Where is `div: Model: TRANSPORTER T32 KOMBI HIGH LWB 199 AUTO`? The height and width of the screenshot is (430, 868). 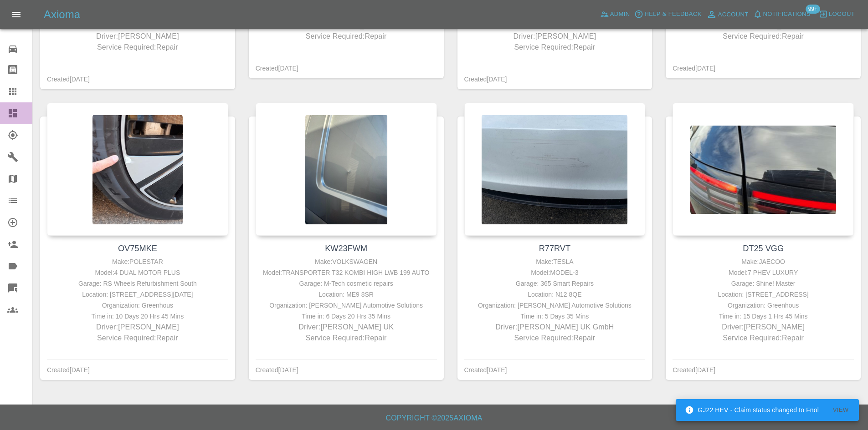 div: Model: TRANSPORTER T32 KOMBI HIGH LWB 199 AUTO is located at coordinates (346, 273).